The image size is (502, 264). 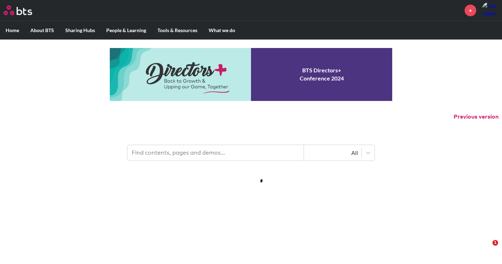 I want to click on img: Lisa Daley, so click(x=490, y=10).